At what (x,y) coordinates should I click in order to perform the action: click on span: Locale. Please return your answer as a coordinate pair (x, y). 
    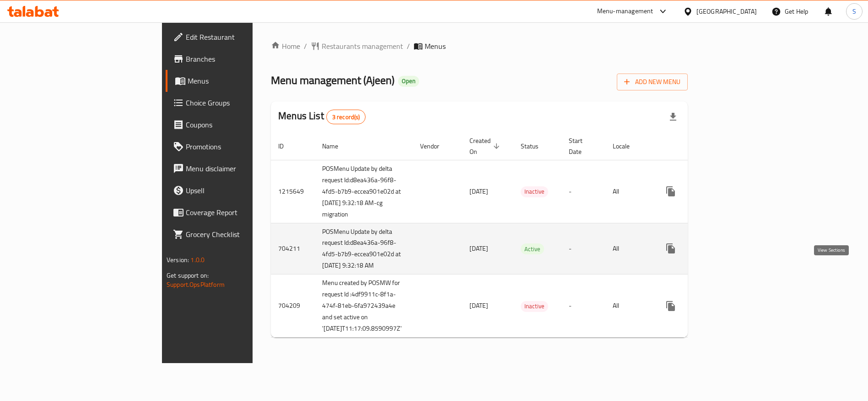
    Looking at the image, I should click on (627, 146).